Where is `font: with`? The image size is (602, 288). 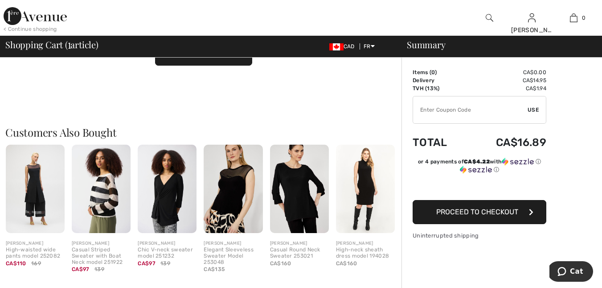 font: with is located at coordinates (496, 161).